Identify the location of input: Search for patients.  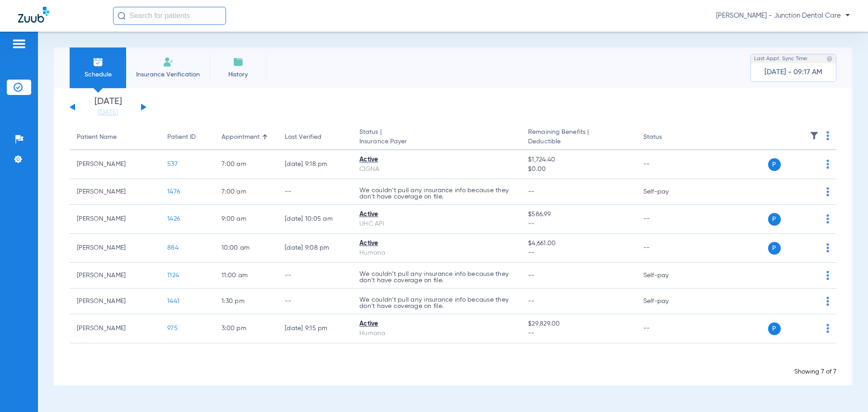
(169, 16).